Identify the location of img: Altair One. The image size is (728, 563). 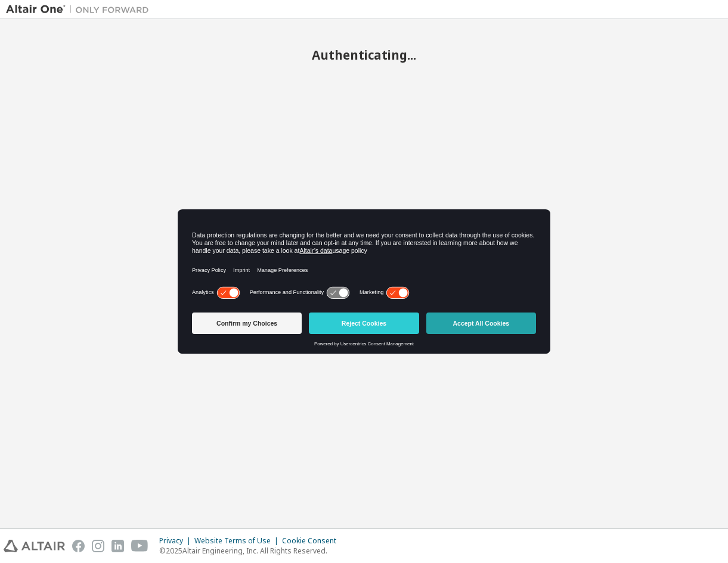
(81, 9).